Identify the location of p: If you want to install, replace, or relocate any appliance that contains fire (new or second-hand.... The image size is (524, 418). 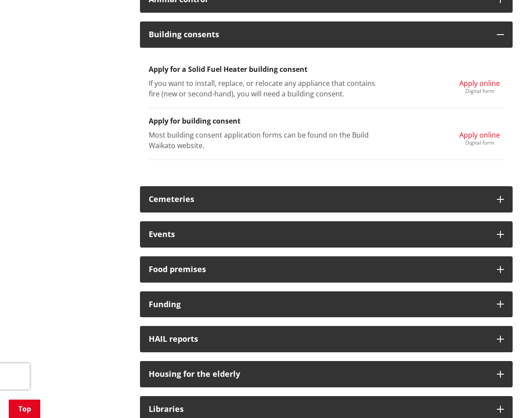
(265, 88).